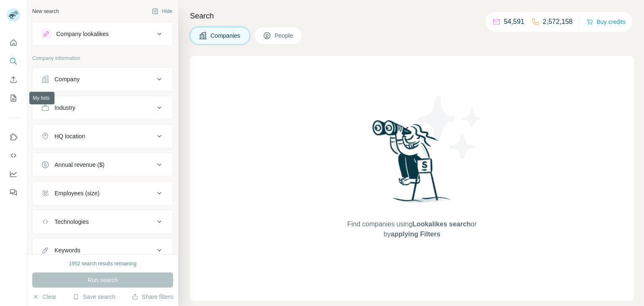 This screenshot has width=644, height=306. Describe the element at coordinates (102, 193) in the screenshot. I see `button: Employees (size)` at that location.